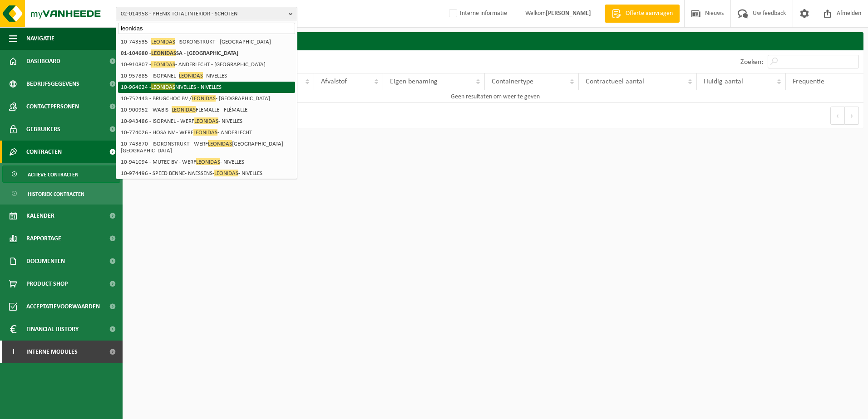 The height and width of the screenshot is (419, 868). What do you see at coordinates (63, 306) in the screenshot?
I see `span: Acceptatievoorwaarden` at bounding box center [63, 306].